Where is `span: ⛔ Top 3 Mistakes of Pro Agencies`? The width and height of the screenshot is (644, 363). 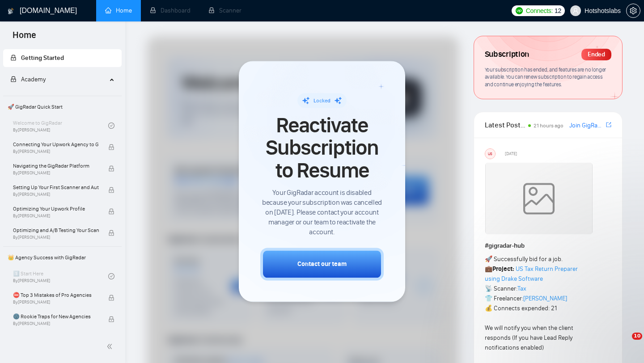
span: ⛔ Top 3 Mistakes of Pro Agencies is located at coordinates (56, 295).